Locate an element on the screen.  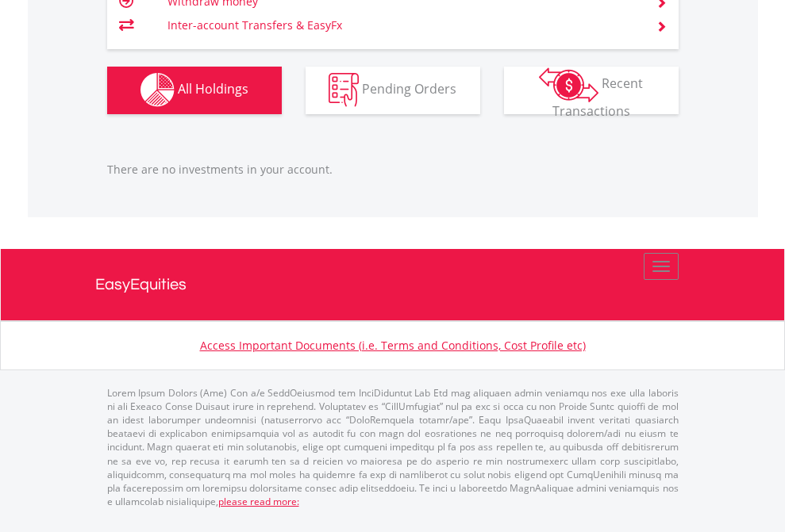
img: transactions-zar-wht.png is located at coordinates (568, 85).